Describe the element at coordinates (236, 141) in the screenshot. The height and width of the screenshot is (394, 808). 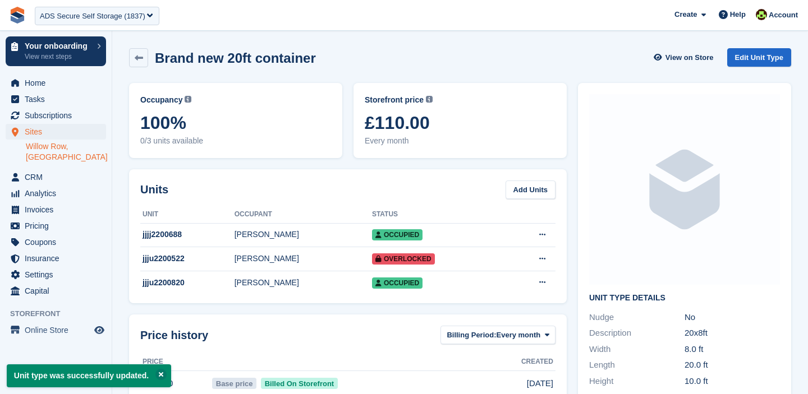
I see `span: 0/3 units available` at that location.